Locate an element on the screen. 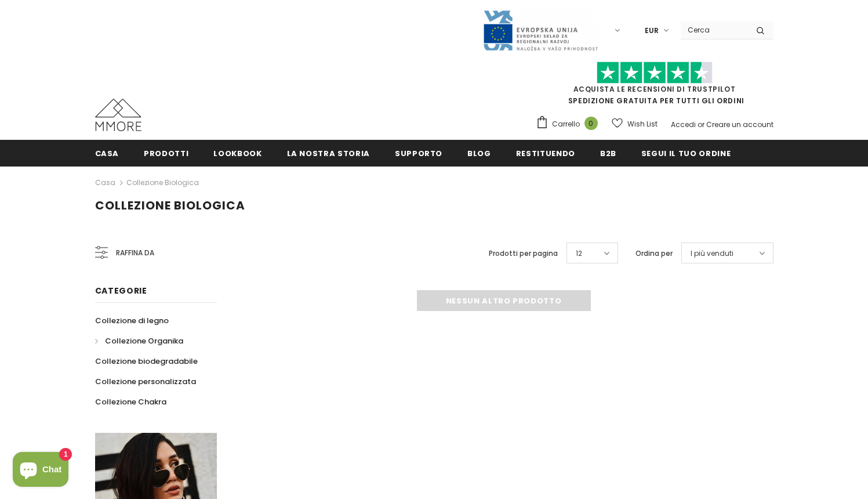 This screenshot has width=868, height=499. span: Categorie is located at coordinates (121, 290).